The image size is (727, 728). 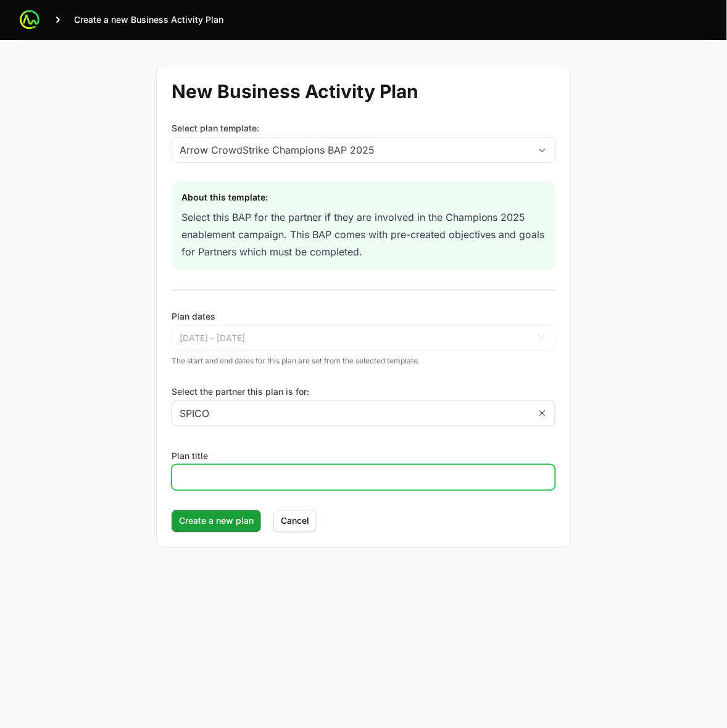 I want to click on label: Select the partner this plan is for:, so click(x=363, y=392).